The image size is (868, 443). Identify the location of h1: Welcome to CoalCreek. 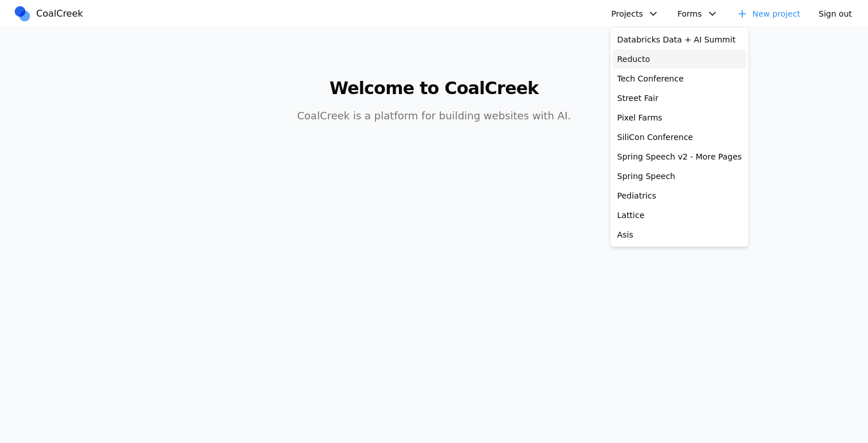
(434, 88).